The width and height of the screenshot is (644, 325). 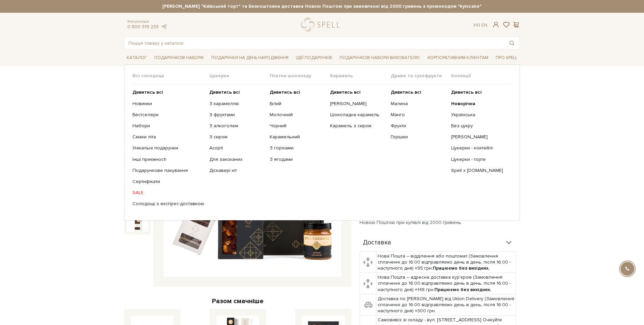 What do you see at coordinates (418, 126) in the screenshot?
I see `a: Фрукти` at bounding box center [418, 126].